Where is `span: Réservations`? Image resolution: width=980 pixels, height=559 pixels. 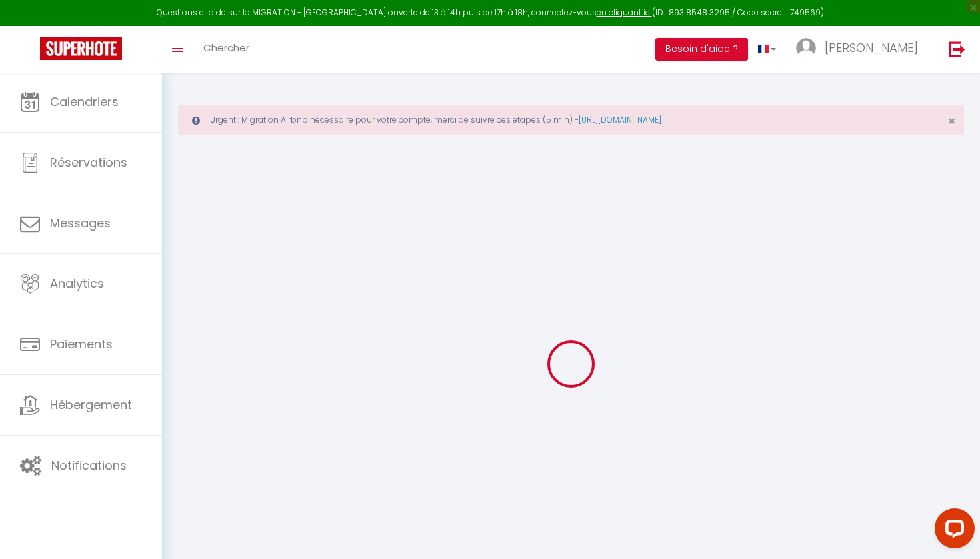 span: Réservations is located at coordinates (88, 162).